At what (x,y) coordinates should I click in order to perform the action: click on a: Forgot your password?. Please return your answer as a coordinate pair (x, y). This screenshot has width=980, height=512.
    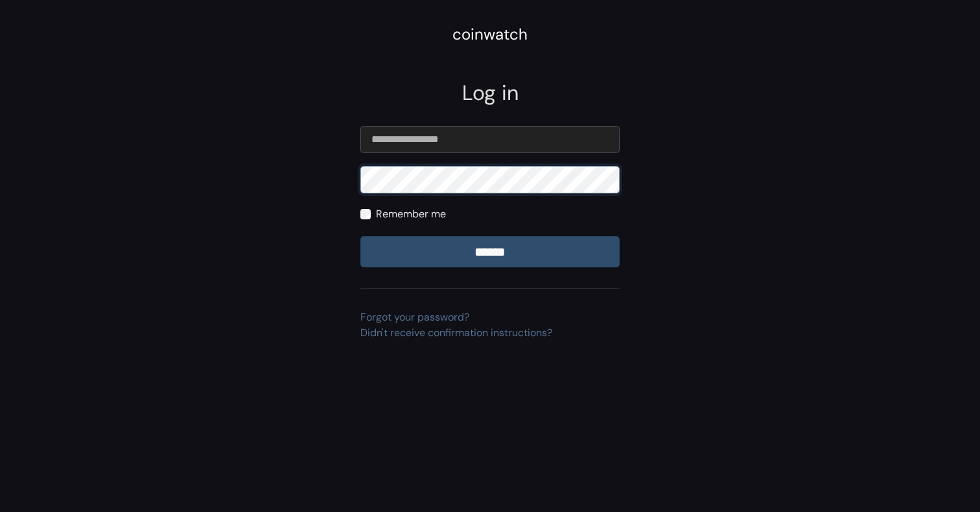
    Looking at the image, I should click on (415, 316).